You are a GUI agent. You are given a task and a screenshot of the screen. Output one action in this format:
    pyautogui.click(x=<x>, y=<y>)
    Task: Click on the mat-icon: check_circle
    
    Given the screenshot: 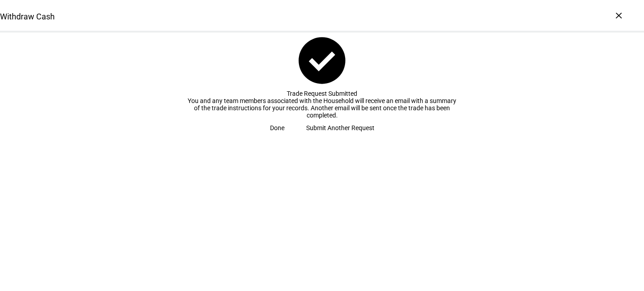 What is the action you would take?
    pyautogui.click(x=322, y=61)
    